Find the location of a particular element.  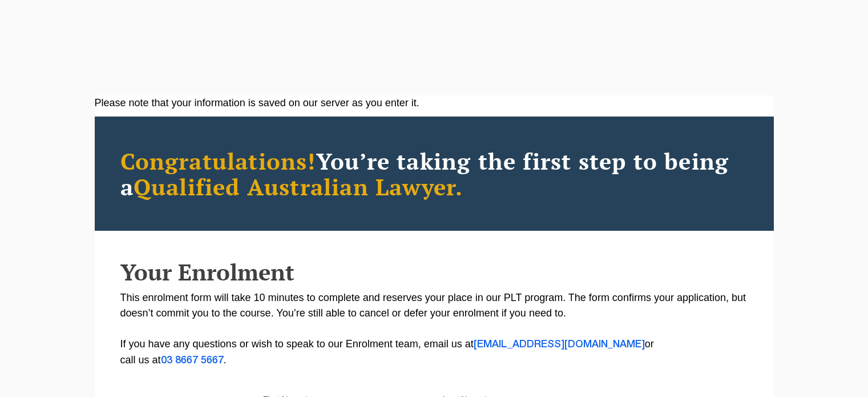

span: Congratulations! is located at coordinates (218, 161).